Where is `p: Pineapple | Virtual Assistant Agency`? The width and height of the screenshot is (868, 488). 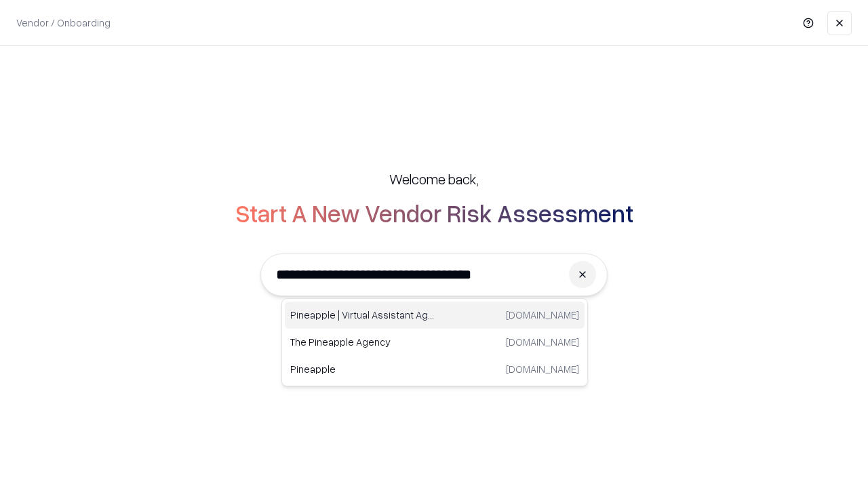
p: Pineapple | Virtual Assistant Agency is located at coordinates (362, 314).